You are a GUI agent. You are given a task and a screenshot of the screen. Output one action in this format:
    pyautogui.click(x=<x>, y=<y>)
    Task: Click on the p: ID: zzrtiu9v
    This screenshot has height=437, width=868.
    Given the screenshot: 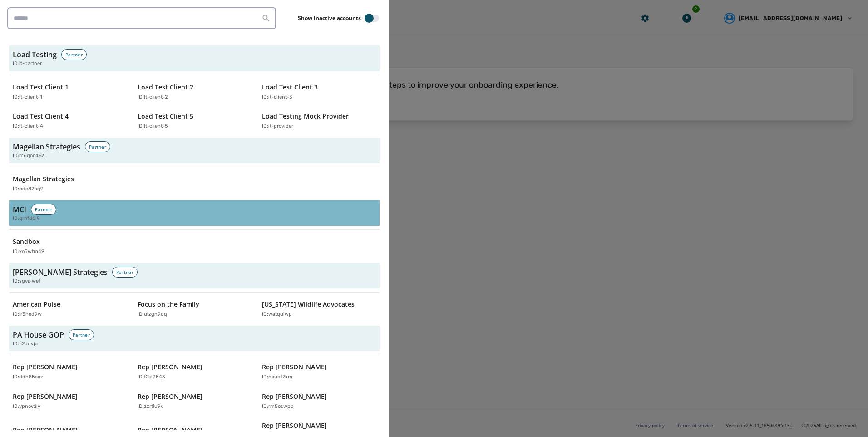 What is the action you would take?
    pyautogui.click(x=150, y=407)
    